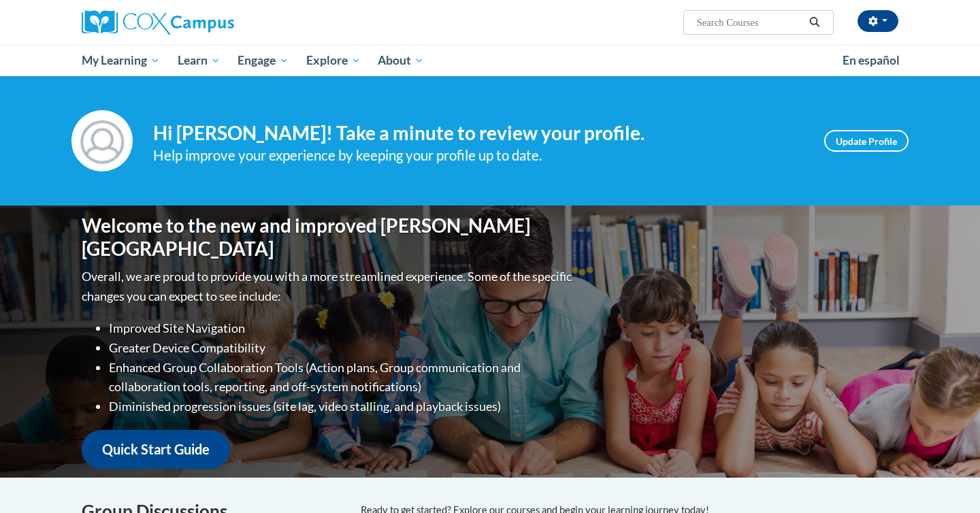 The image size is (980, 513). Describe the element at coordinates (878, 21) in the screenshot. I see `button: Account Settings` at that location.